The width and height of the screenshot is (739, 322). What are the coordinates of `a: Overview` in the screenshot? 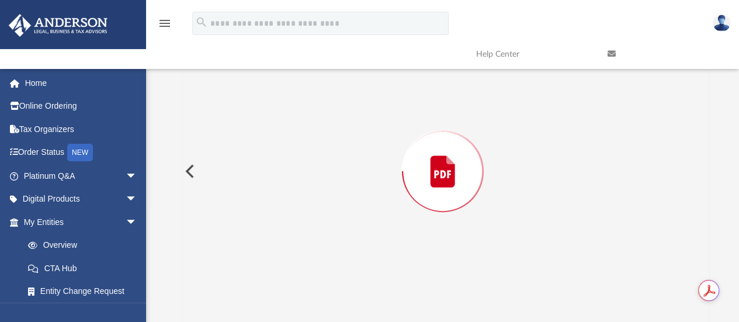 It's located at (85, 245).